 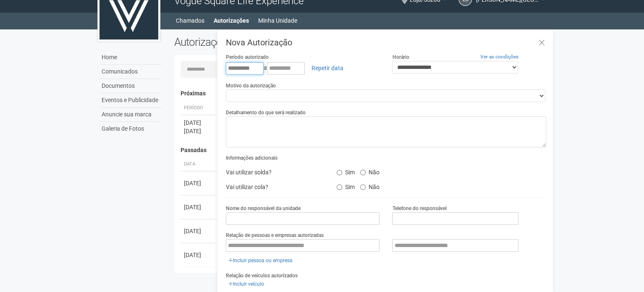 I want to click on label: Horário, so click(x=401, y=57).